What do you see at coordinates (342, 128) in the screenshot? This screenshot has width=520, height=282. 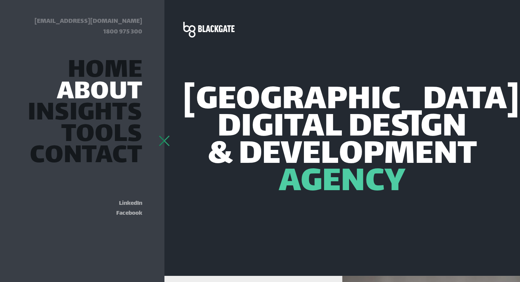 I see `span: Digital Design` at bounding box center [342, 128].